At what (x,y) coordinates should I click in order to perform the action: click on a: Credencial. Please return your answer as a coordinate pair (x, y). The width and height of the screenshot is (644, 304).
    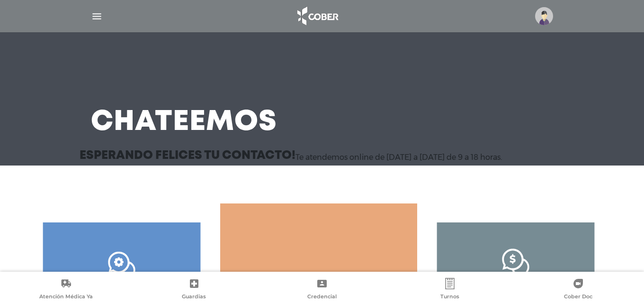
    Looking at the image, I should click on (322, 289).